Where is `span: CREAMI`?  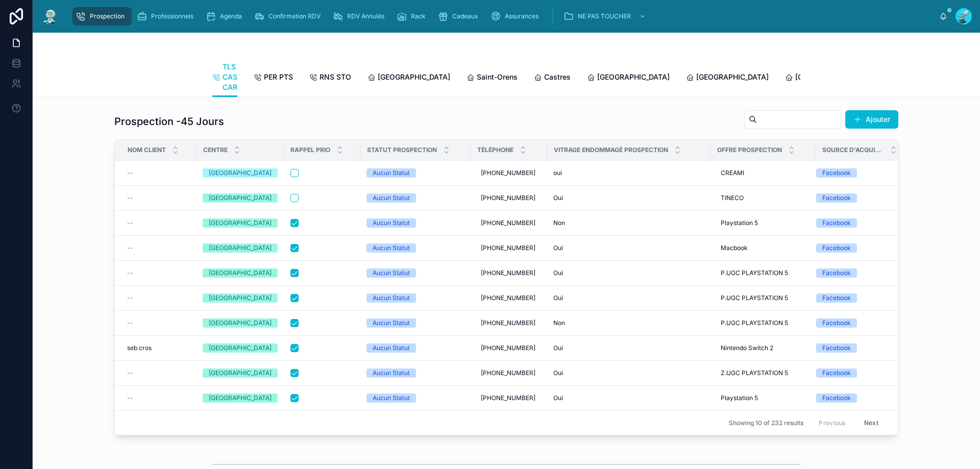
span: CREAMI is located at coordinates (733, 173).